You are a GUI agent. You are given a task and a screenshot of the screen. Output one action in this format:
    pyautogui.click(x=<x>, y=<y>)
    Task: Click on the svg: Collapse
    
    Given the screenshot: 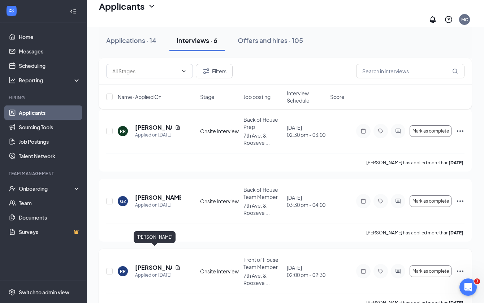 What is the action you would take?
    pyautogui.click(x=73, y=11)
    